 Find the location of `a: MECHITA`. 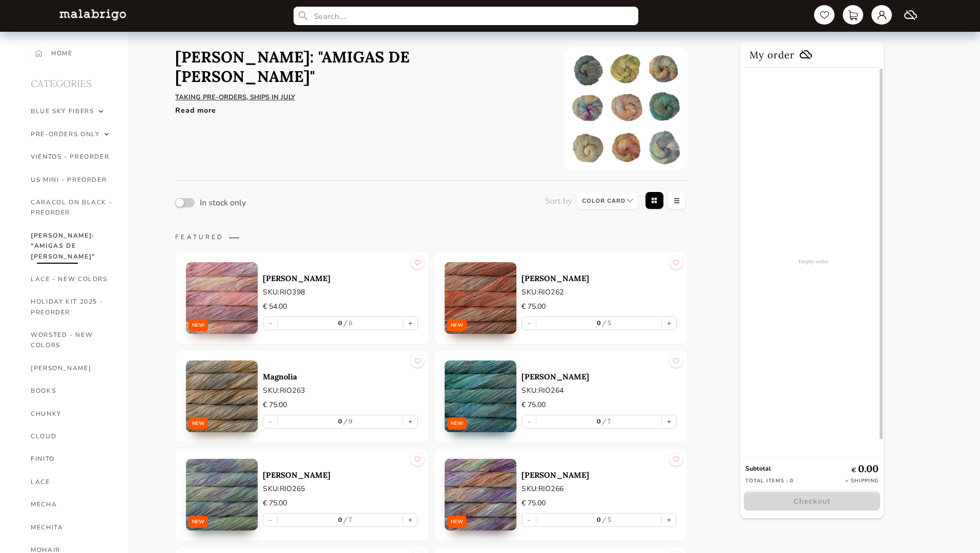

a: MECHITA is located at coordinates (71, 527).